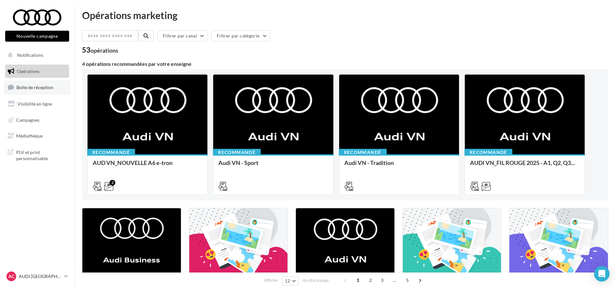  I want to click on span: 3, so click(382, 280).